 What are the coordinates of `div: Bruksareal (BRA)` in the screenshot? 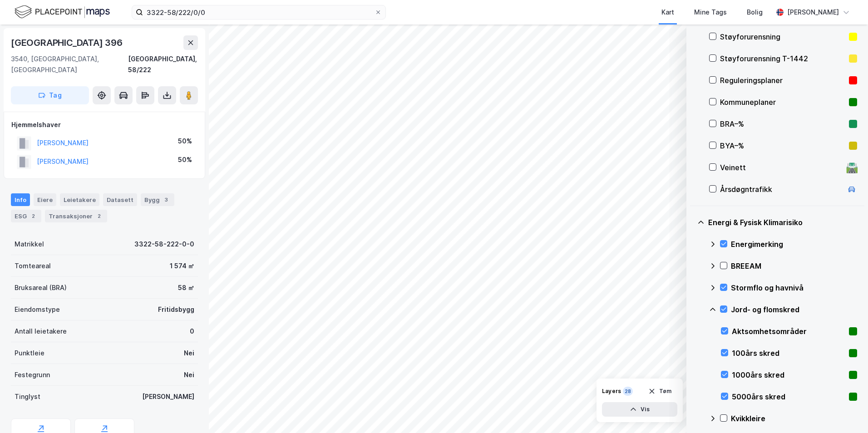 It's located at (40, 288).